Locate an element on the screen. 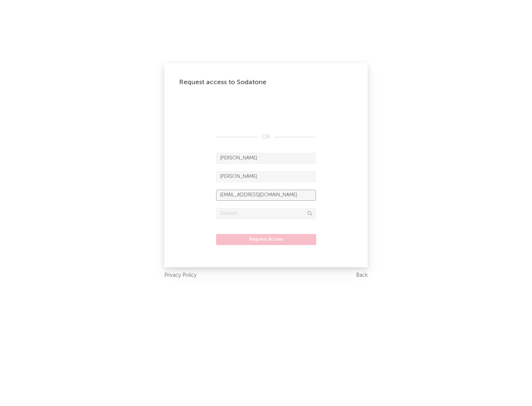 The height and width of the screenshot is (406, 532). input: Email is located at coordinates (266, 196).